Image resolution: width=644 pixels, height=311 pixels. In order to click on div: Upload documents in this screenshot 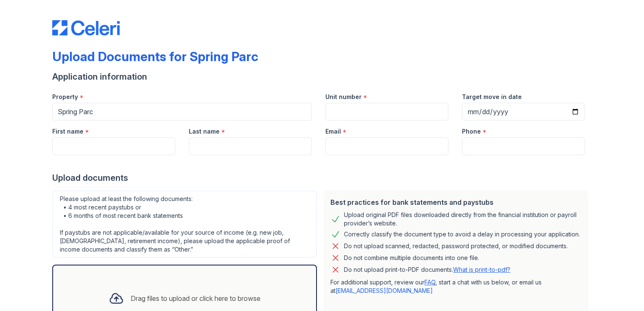, I will do `click(322, 178)`.